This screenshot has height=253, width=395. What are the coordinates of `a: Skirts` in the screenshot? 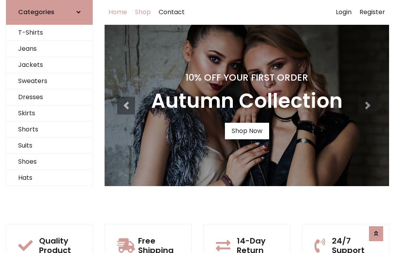 It's located at (49, 114).